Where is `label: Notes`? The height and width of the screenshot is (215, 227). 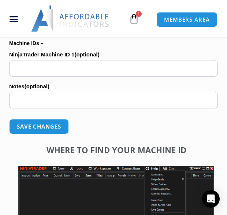 label: Notes is located at coordinates (114, 87).